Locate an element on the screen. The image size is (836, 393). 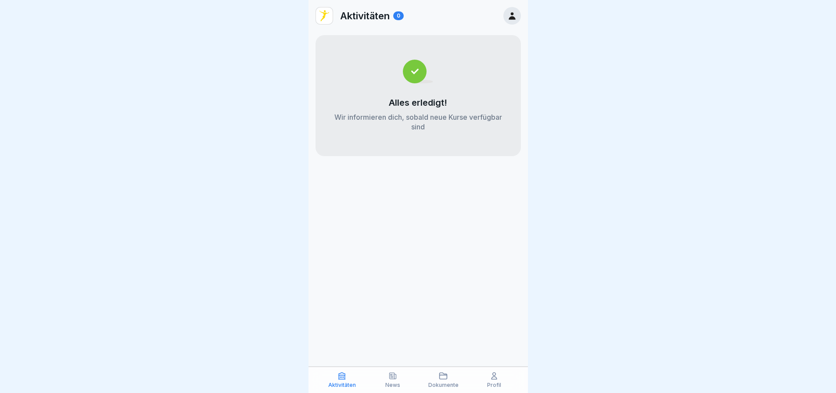
p: Wir informieren dich, sobald neue Kurse verfügbar sind is located at coordinates (418, 122).